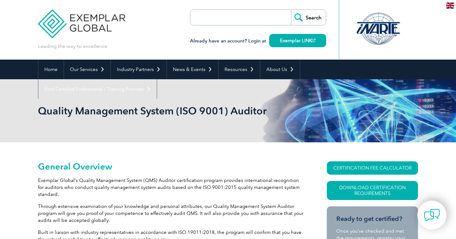 The height and width of the screenshot is (239, 456). What do you see at coordinates (432, 215) in the screenshot?
I see `img: contact-chat.png` at bounding box center [432, 215].